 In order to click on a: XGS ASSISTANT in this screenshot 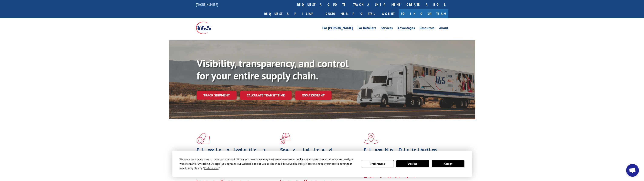, I will do `click(313, 96)`.